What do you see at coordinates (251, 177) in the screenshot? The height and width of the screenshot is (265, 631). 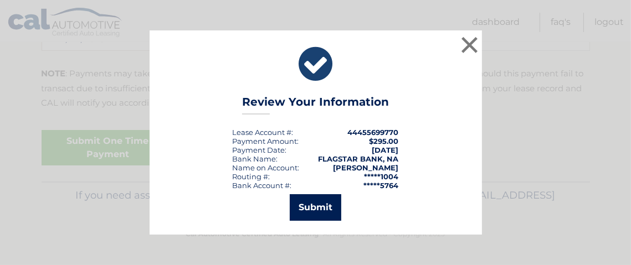 I see `div: Routing #:` at bounding box center [251, 177].